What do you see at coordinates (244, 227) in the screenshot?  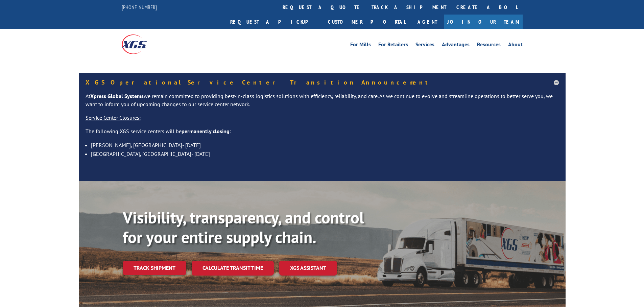 I see `b: Visibility, transparency, and control for your entire supply chain.` at bounding box center [244, 227].